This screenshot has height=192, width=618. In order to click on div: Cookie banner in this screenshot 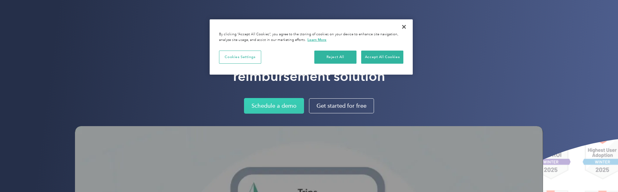, I will do `click(311, 47)`.